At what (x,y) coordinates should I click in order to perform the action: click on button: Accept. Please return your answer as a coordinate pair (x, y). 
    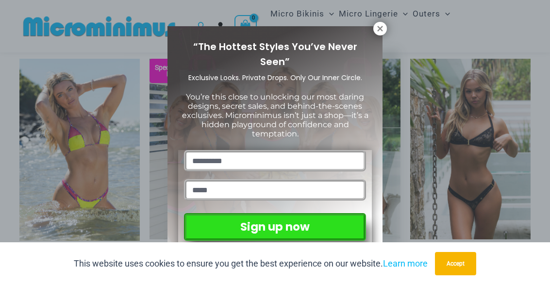
    Looking at the image, I should click on (456, 264).